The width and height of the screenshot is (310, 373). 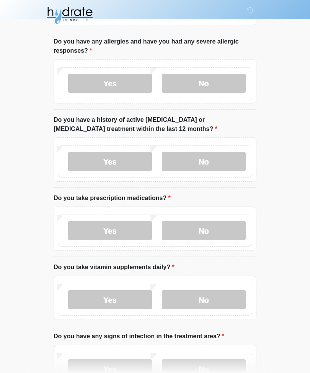 What do you see at coordinates (139, 337) in the screenshot?
I see `label: Do you have any signs of infection in the treatment area?` at bounding box center [139, 337].